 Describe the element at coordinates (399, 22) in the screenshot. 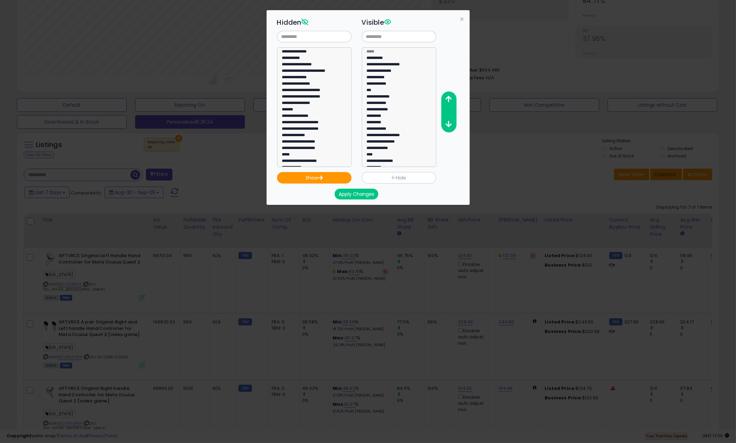

I see `h3: Visible` at that location.